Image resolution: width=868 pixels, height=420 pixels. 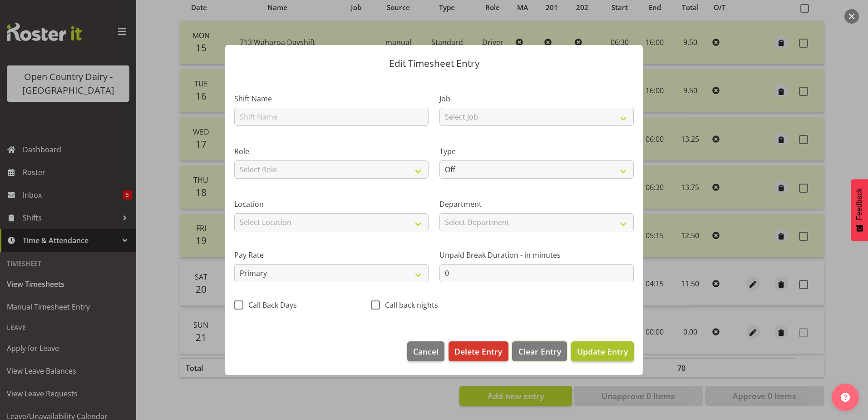 I want to click on label: Location, so click(x=331, y=204).